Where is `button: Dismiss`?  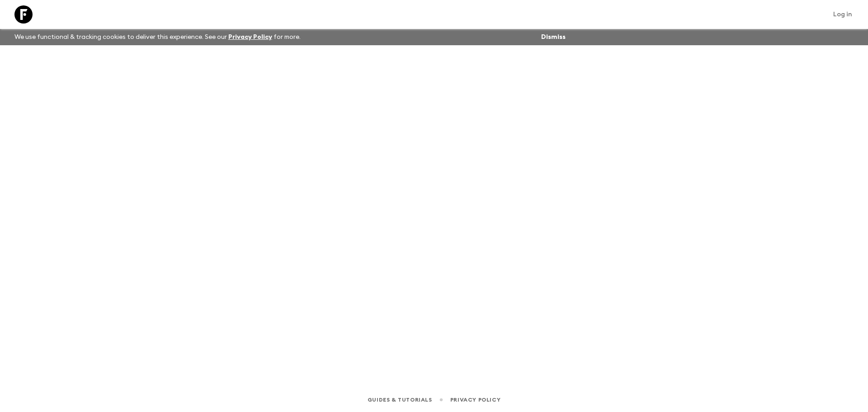 button: Dismiss is located at coordinates (554, 37).